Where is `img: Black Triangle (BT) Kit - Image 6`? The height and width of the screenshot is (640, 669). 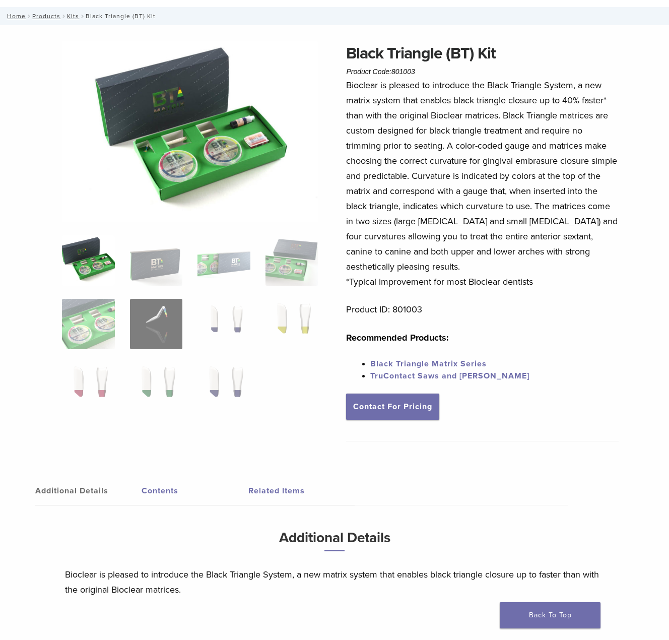
img: Black Triangle (BT) Kit - Image 6 is located at coordinates (156, 324).